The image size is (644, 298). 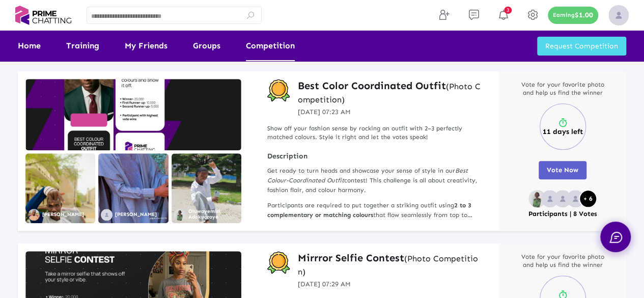 I want to click on a: Home, so click(x=29, y=46).